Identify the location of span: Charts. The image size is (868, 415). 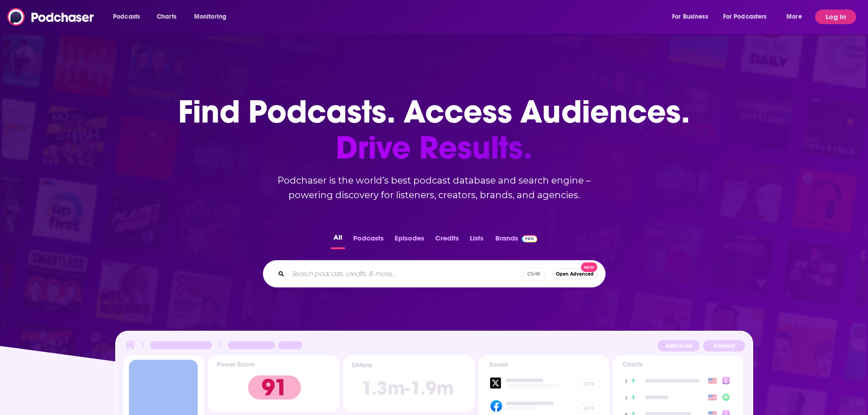
(166, 17).